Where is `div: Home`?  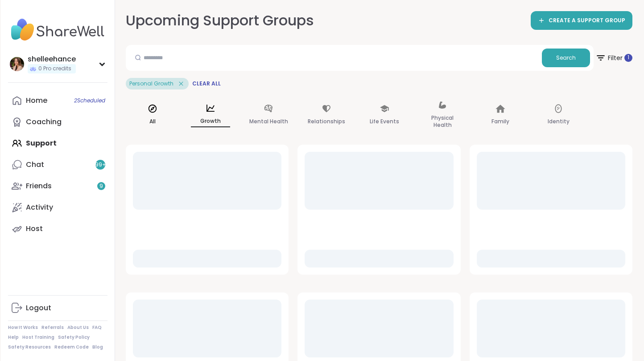
div: Home is located at coordinates (36, 101).